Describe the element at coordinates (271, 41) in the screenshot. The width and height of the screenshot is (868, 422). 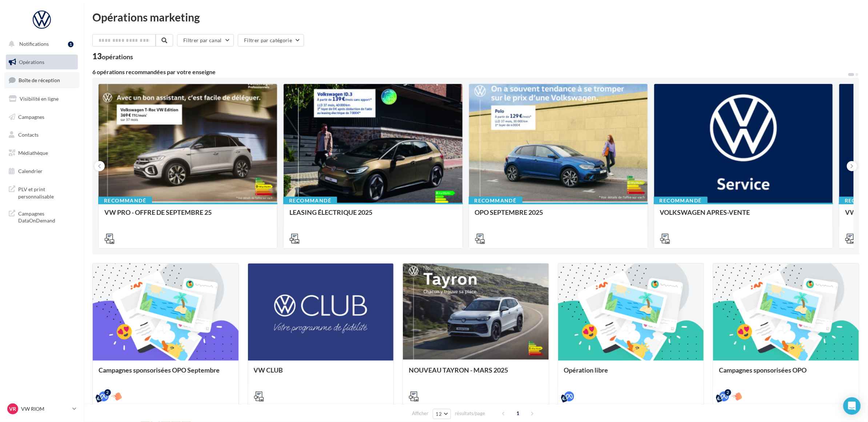
I see `button: Filtrer par catégorie` at that location.